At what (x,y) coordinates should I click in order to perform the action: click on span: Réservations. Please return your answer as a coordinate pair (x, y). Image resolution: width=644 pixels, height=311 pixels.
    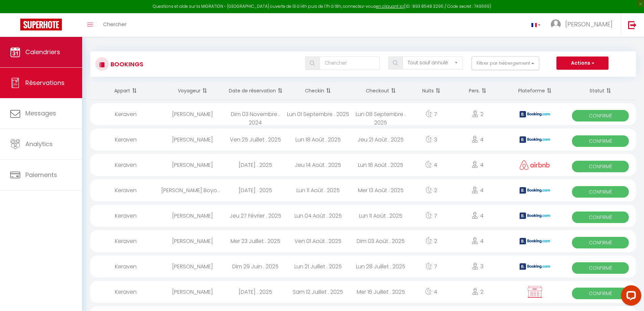
    Looking at the image, I should click on (45, 82).